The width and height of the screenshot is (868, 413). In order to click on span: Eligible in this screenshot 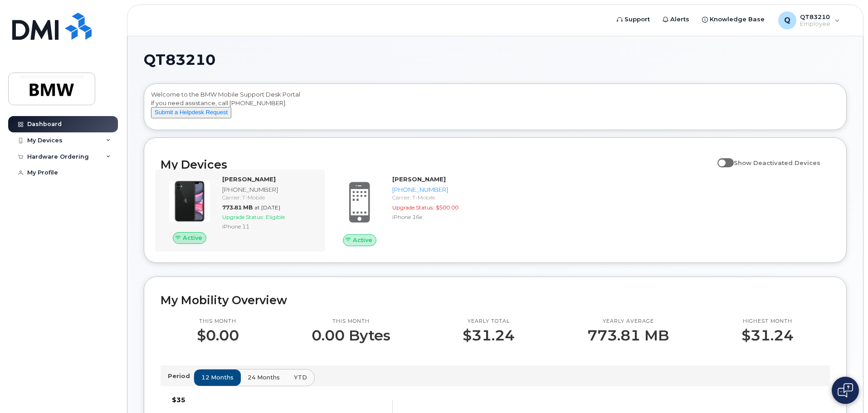, I will do `click(275, 217)`.